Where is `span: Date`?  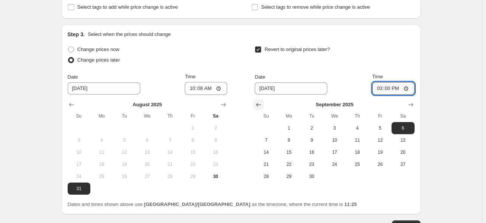 span: Date is located at coordinates (259, 77).